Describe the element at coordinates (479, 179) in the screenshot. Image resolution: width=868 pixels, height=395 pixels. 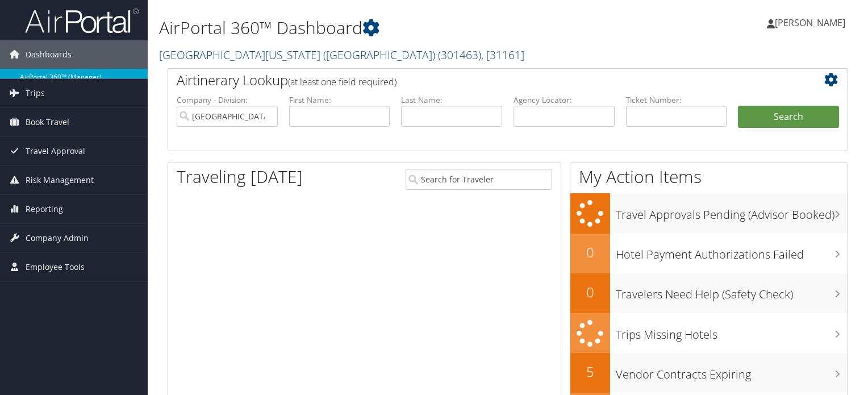
I see `input: Search for Traveler` at that location.